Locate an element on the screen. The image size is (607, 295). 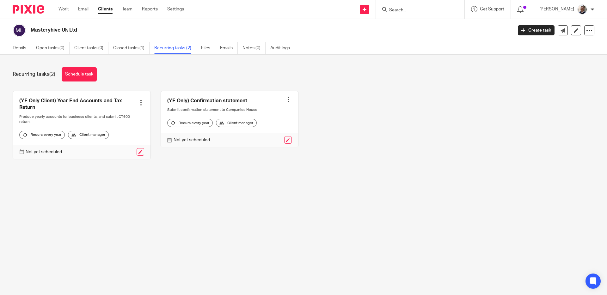
h1: Recurring tasks is located at coordinates (34, 74).